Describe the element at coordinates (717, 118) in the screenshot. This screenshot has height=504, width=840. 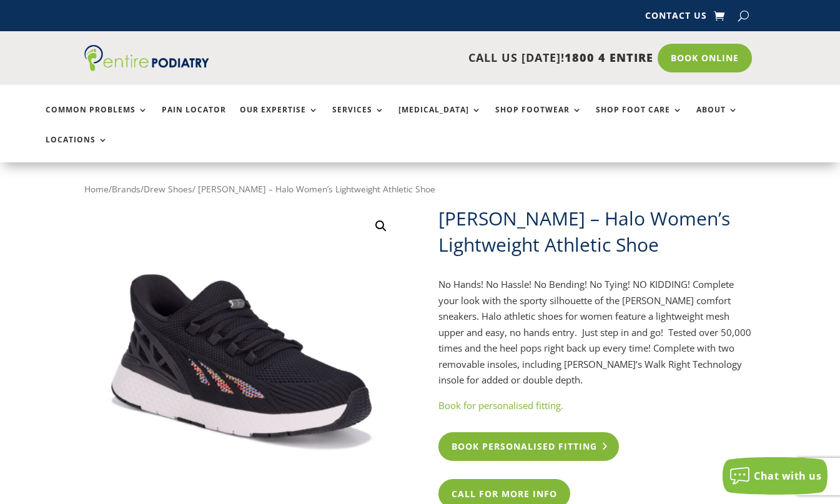
I see `a: About` at that location.